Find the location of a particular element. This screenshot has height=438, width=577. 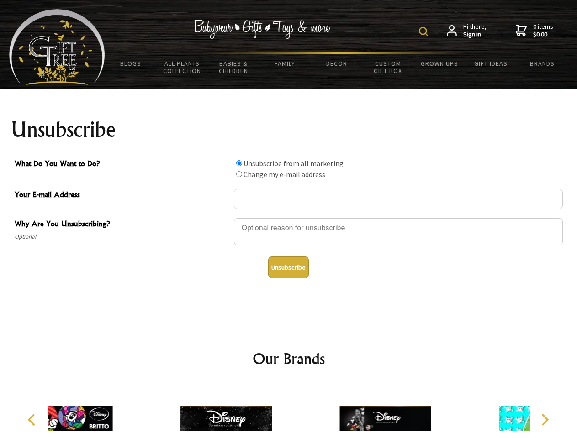

span: Why Are You Unsubscribing? is located at coordinates (122, 225).